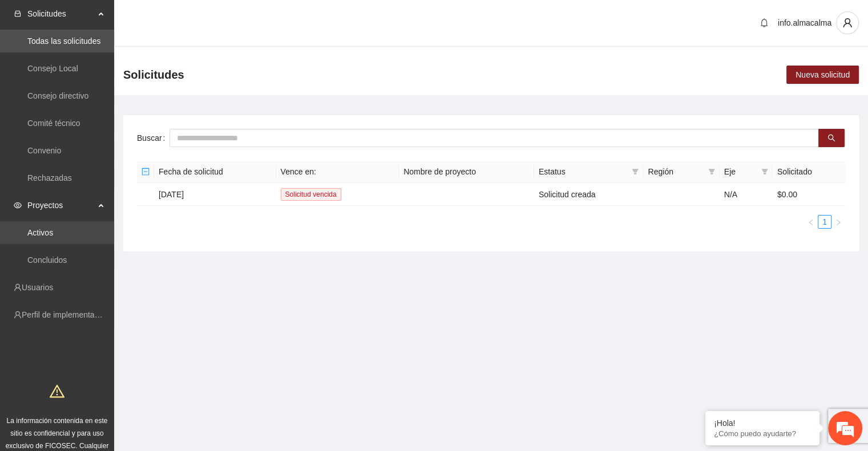  Describe the element at coordinates (18, 205) in the screenshot. I see `span: eye` at that location.